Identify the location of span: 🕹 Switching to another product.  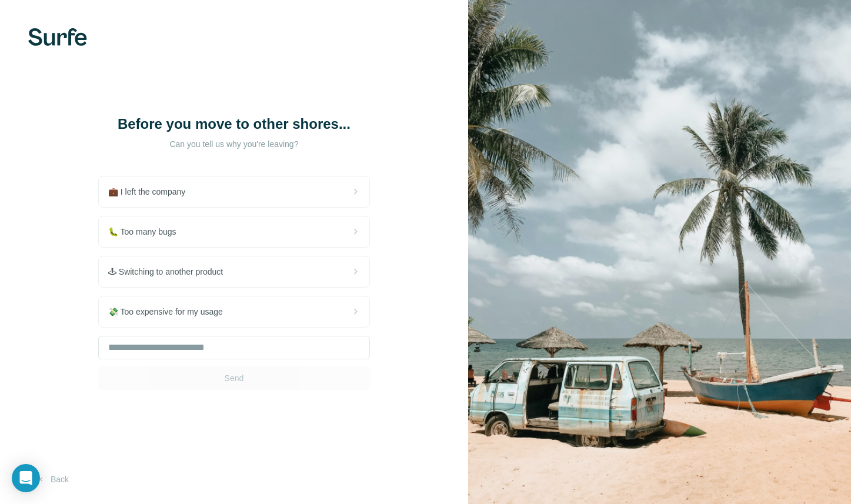
(170, 271).